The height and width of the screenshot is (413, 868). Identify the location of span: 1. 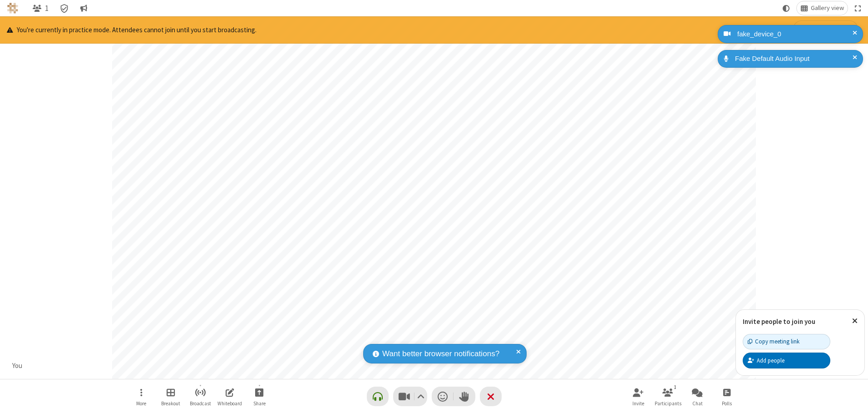
(47, 8).